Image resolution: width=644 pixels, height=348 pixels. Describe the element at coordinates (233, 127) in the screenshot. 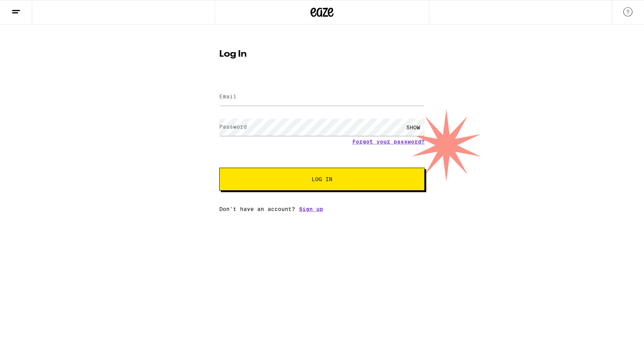

I see `label: Password` at that location.